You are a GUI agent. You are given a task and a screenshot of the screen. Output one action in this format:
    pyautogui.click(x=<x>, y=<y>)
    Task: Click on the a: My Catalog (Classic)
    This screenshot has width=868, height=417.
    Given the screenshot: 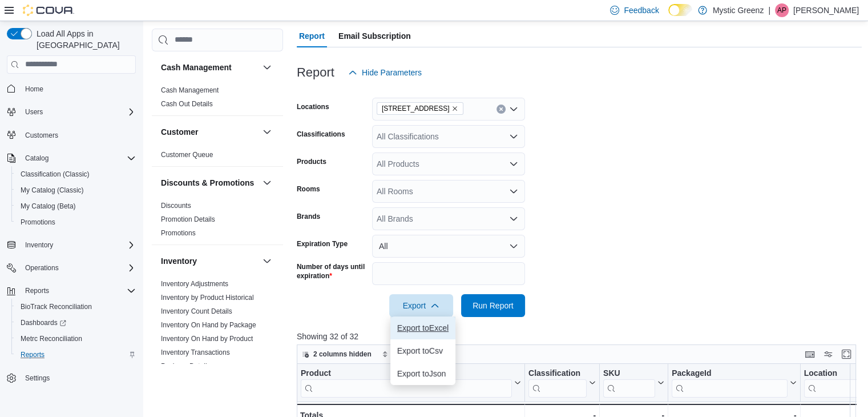 What is the action you would take?
    pyautogui.click(x=52, y=190)
    